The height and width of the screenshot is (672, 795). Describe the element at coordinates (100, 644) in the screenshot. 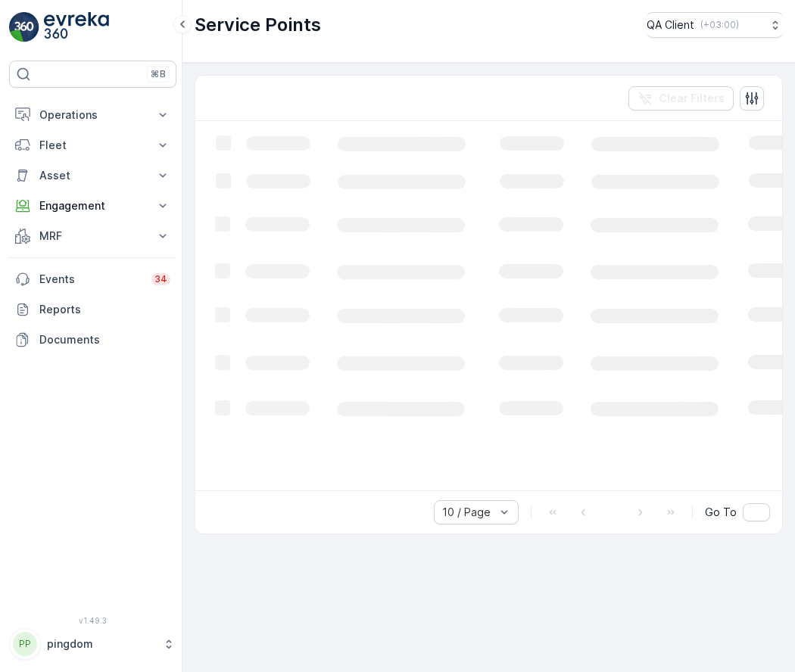

I see `p: pingdom` at that location.